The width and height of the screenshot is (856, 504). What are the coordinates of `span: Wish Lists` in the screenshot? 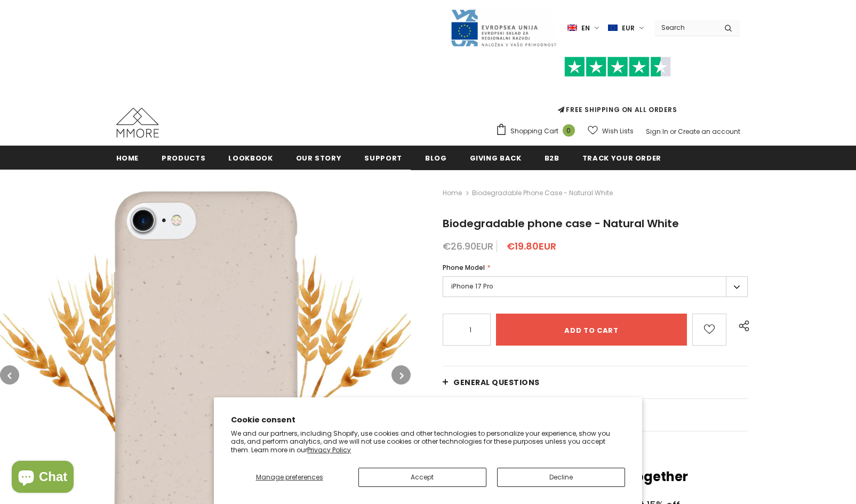 It's located at (618, 131).